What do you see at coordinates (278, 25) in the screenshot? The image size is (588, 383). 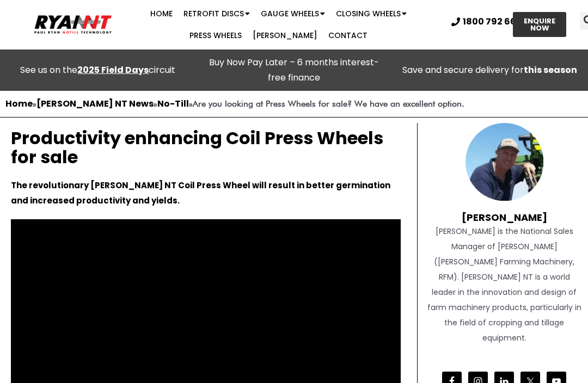 I see `nav: Menu` at bounding box center [278, 25].